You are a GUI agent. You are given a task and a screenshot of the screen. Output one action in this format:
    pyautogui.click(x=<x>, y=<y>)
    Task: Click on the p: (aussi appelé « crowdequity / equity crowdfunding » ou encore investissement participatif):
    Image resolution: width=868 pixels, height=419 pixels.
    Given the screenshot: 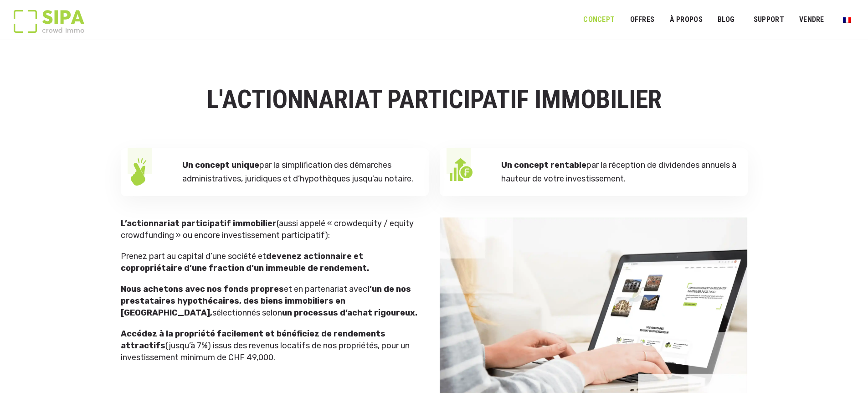 What is the action you would take?
    pyautogui.click(x=270, y=229)
    